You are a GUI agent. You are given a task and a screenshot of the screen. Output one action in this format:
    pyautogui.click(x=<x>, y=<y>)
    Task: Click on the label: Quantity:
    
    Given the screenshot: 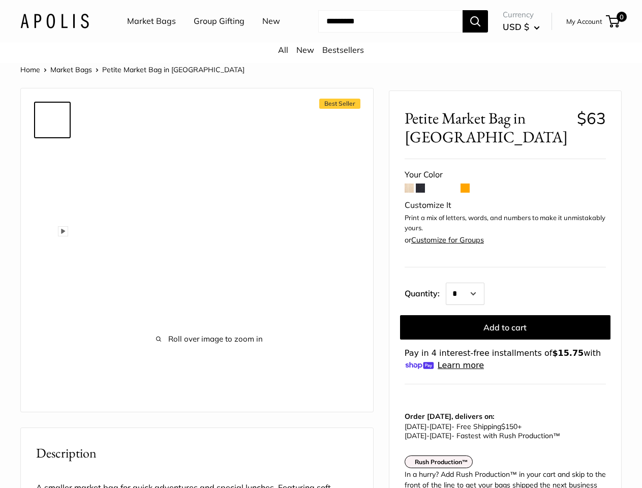 What is the action you would take?
    pyautogui.click(x=425, y=292)
    